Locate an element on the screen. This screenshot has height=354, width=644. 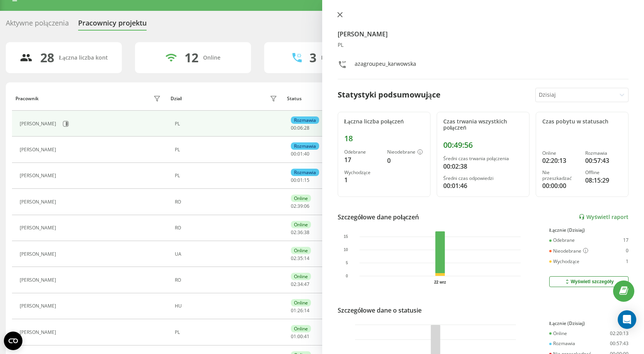
span: 15 is located at coordinates (306, 180).